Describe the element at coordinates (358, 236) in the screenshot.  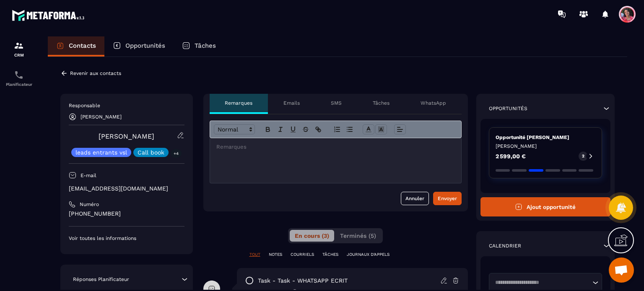
I see `button: Terminés (5)` at that location.